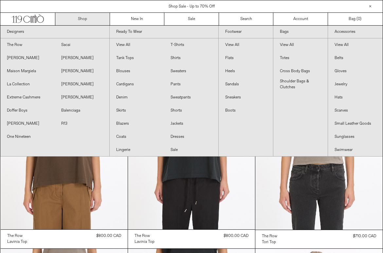 The width and height of the screenshot is (383, 253). Describe the element at coordinates (301, 19) in the screenshot. I see `a: Account` at that location.